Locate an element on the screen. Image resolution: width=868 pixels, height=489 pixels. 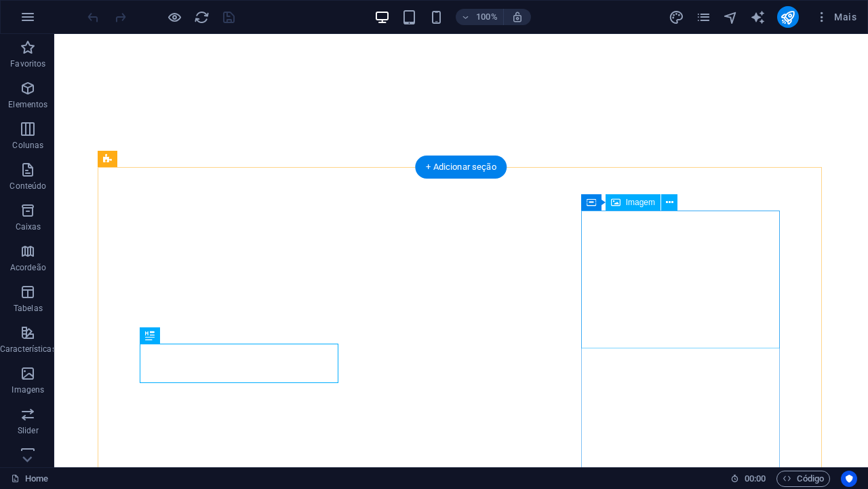
button: Mais is located at coordinates (836, 17).